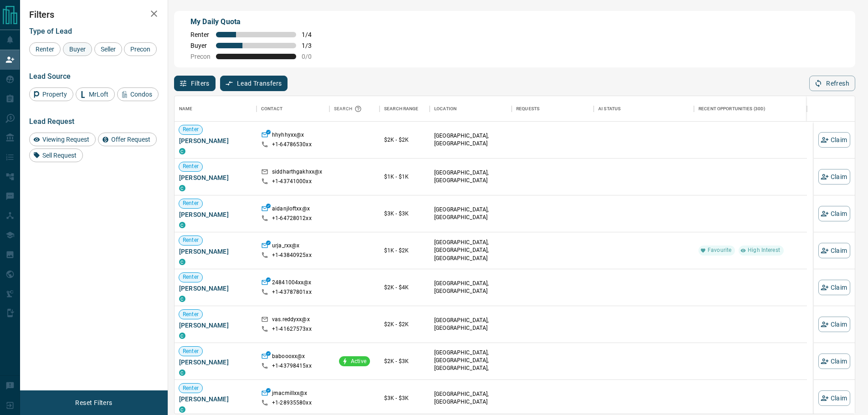 The image size is (868, 415). What do you see at coordinates (404, 361) in the screenshot?
I see `p: $2K - $3K` at bounding box center [404, 361].